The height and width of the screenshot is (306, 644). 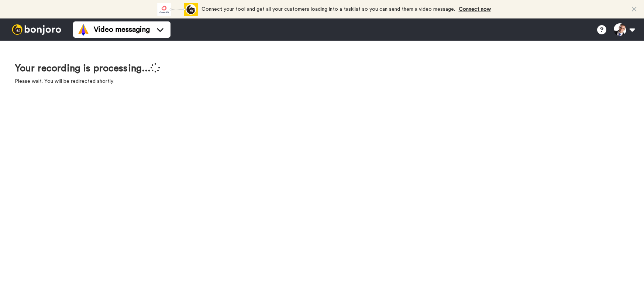 What do you see at coordinates (37, 30) in the screenshot?
I see `img: bj-logo-header-white.svg` at bounding box center [37, 30].